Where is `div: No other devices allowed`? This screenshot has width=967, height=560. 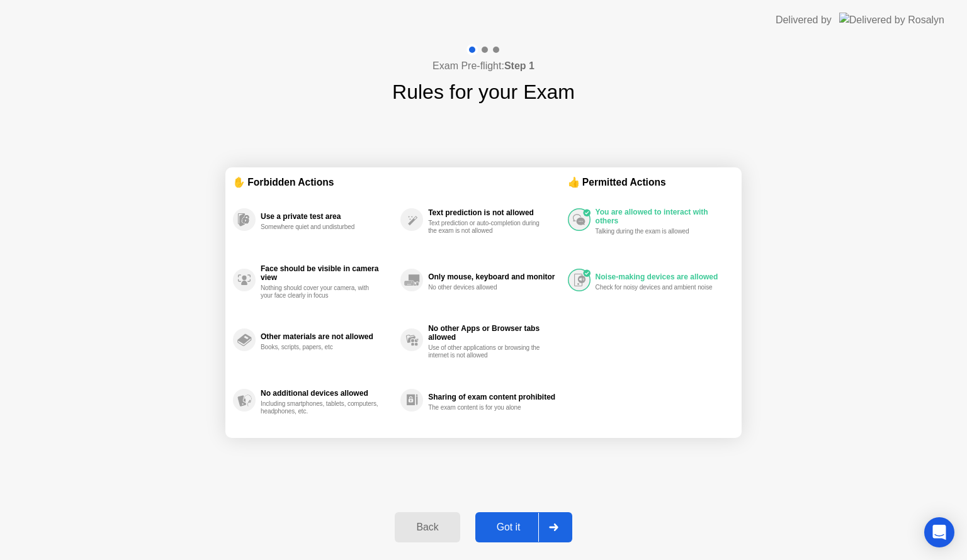 div: No other devices allowed is located at coordinates (487, 288).